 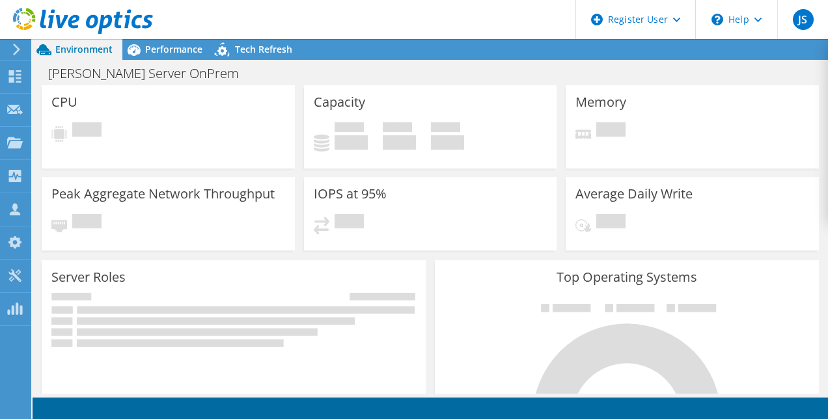 I want to click on span: Total, so click(x=445, y=129).